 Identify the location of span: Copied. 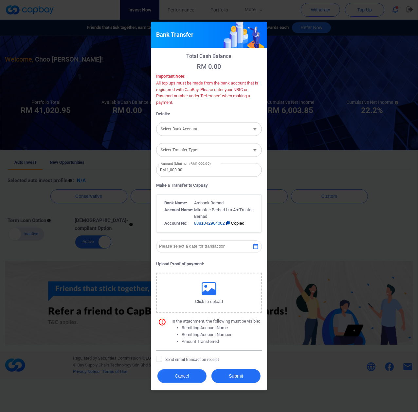
(237, 223).